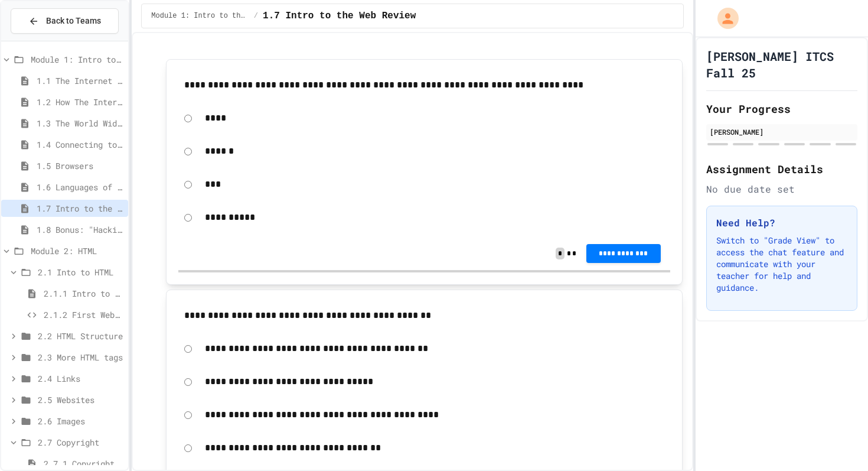  What do you see at coordinates (65, 21) in the screenshot?
I see `button: Back to Teams` at bounding box center [65, 21].